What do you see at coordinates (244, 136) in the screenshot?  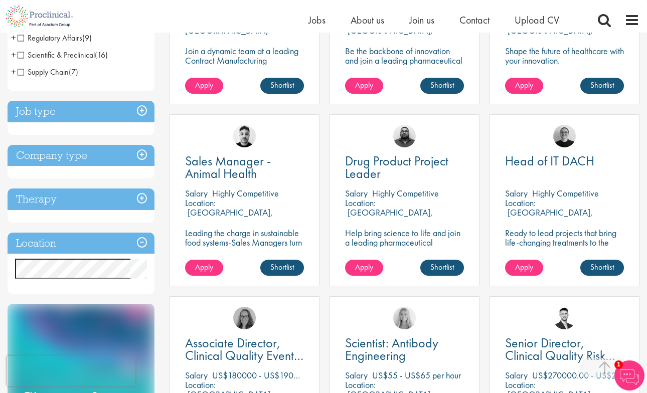 I see `img: Dean Fisher` at bounding box center [244, 136].